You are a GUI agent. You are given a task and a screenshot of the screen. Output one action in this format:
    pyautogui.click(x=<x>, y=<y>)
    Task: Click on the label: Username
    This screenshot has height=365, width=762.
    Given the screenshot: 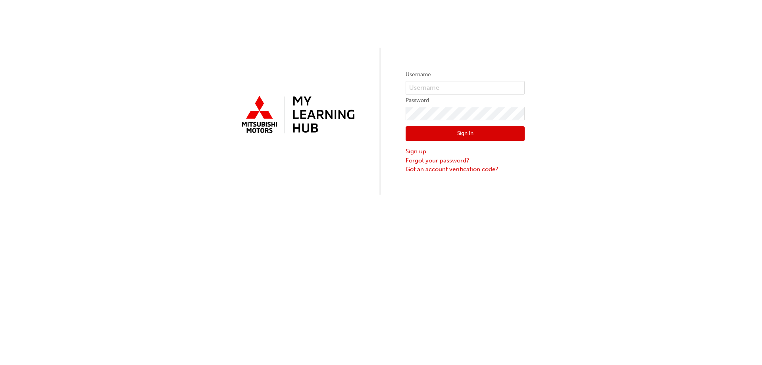 What is the action you would take?
    pyautogui.click(x=465, y=75)
    